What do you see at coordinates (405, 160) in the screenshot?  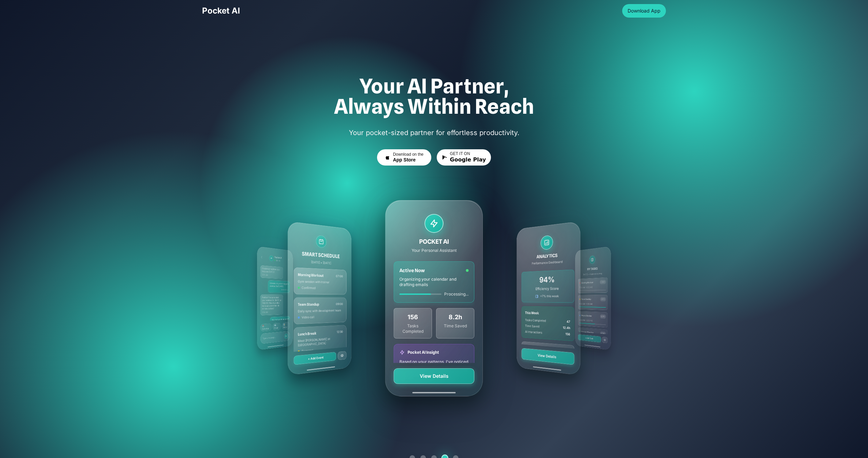 I see `span: App Store` at bounding box center [405, 160].